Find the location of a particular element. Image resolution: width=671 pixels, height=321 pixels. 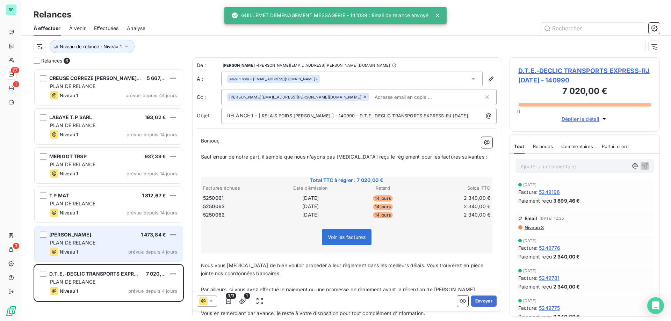

span: Portail client is located at coordinates (615, 146).